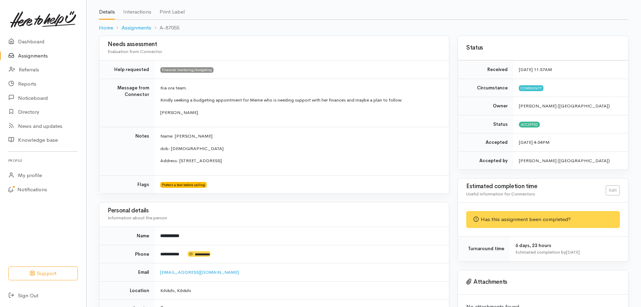 The width and height of the screenshot is (641, 307). I want to click on button: Support, so click(43, 273).